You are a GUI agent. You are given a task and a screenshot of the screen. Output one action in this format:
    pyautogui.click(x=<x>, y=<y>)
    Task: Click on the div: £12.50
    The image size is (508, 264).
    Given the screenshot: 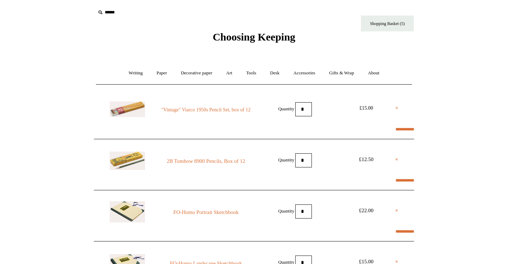 What is the action you would take?
    pyautogui.click(x=367, y=160)
    